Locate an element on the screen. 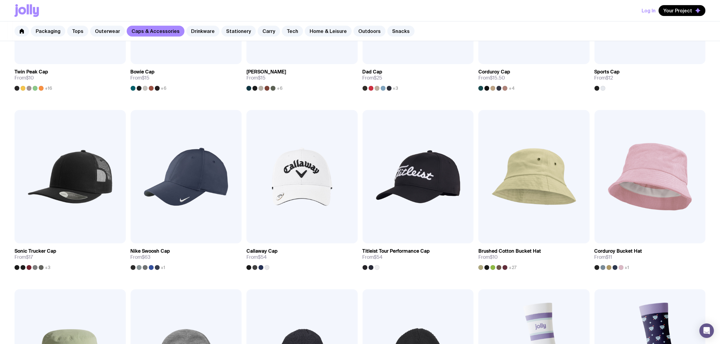 This screenshot has height=344, width=720. h3: Dad Cap is located at coordinates (372, 72).